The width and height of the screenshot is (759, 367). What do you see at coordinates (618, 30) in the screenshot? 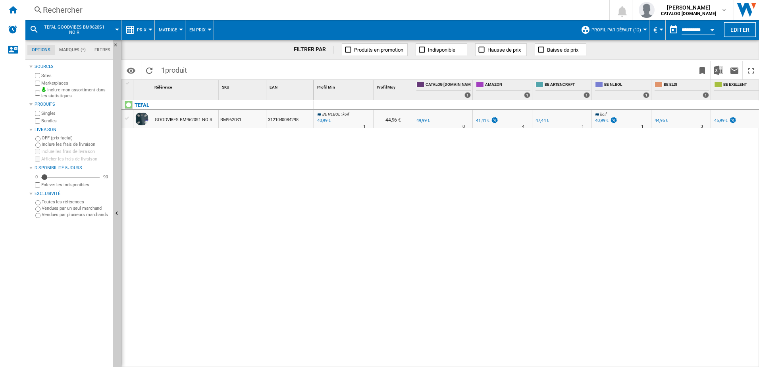
I see `button: Profil par défaut (12)` at bounding box center [618, 30].